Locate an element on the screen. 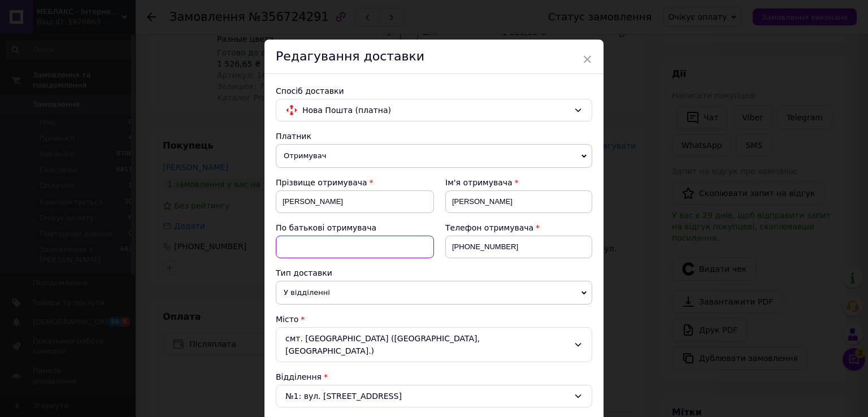 The image size is (868, 417). span: По батькові отримувача is located at coordinates (326, 227).